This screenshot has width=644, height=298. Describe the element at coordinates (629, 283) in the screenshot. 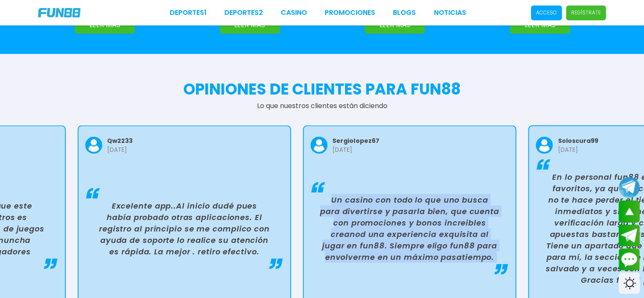

I see `div: Switch theme` at that location.